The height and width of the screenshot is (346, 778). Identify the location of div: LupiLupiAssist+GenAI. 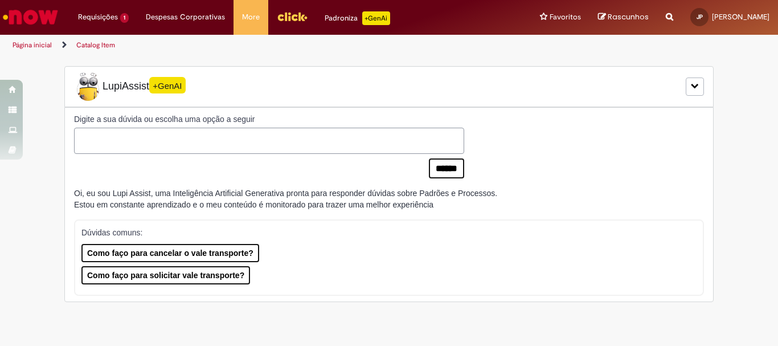
(389, 87).